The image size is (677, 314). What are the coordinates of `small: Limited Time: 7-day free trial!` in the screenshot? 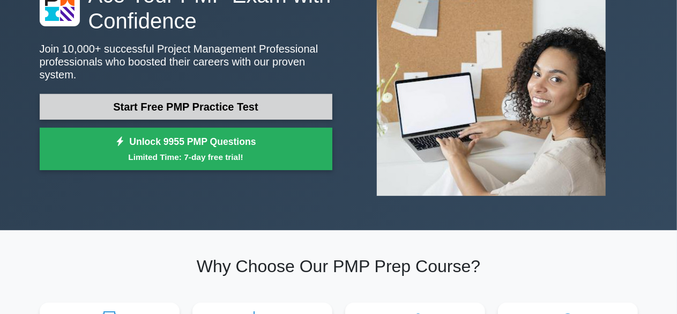 It's located at (186, 157).